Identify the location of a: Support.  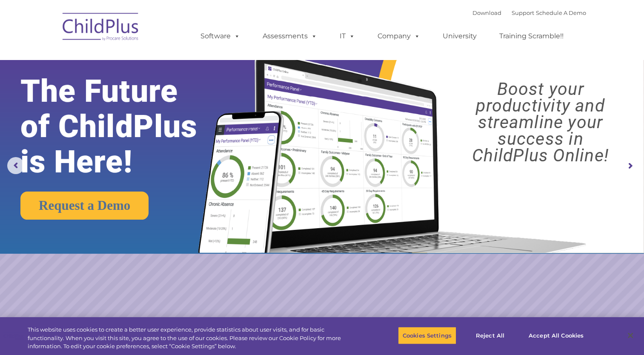
(523, 13).